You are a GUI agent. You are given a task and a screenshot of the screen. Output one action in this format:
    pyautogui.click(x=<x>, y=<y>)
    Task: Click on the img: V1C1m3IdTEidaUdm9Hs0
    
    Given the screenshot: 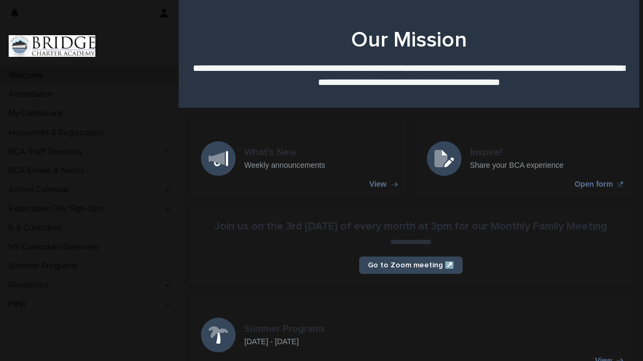 What is the action you would take?
    pyautogui.click(x=52, y=46)
    